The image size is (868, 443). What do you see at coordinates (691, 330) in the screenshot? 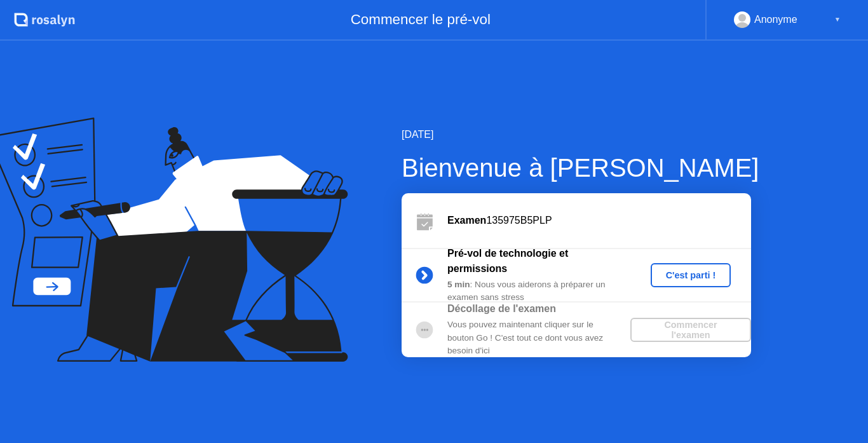
I see `div: Commencer l'examen` at bounding box center [691, 330].